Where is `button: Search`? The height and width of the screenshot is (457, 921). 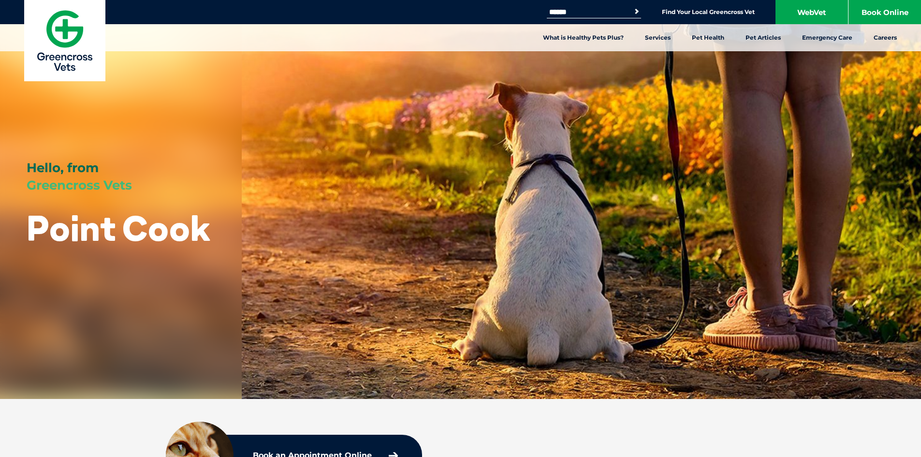
button: Search is located at coordinates (636, 12).